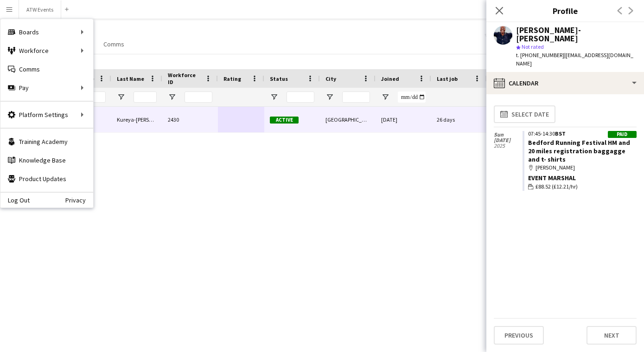 This screenshot has height=352, width=644. I want to click on span: Last Name, so click(130, 79).